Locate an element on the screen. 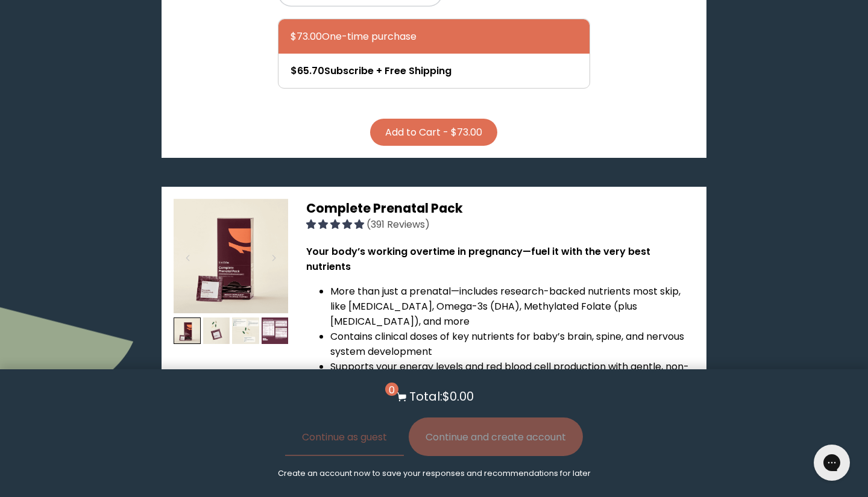 This screenshot has width=868, height=497. button: Continue and create account is located at coordinates (495, 437).